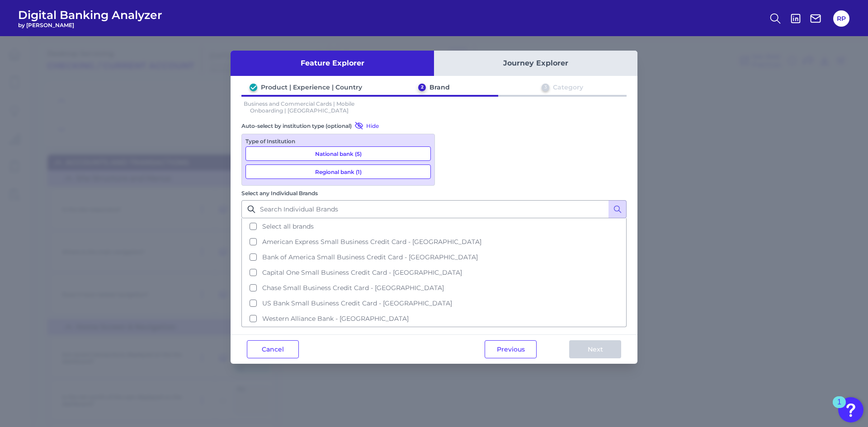 The width and height of the screenshot is (868, 427). What do you see at coordinates (568, 87) in the screenshot?
I see `div: Category` at bounding box center [568, 87].